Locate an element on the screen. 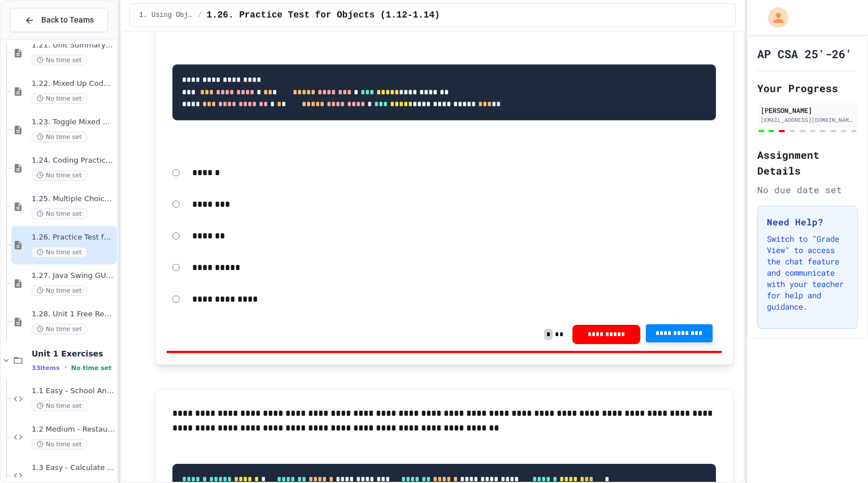 The width and height of the screenshot is (868, 483). span: 1.22. Mixed Up Code Practice 1b (1.7-1.15) is located at coordinates (73, 83).